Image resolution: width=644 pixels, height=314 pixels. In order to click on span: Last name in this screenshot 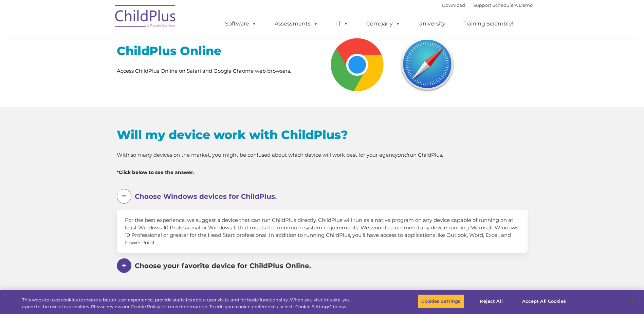, I will do `click(216, 42)`.